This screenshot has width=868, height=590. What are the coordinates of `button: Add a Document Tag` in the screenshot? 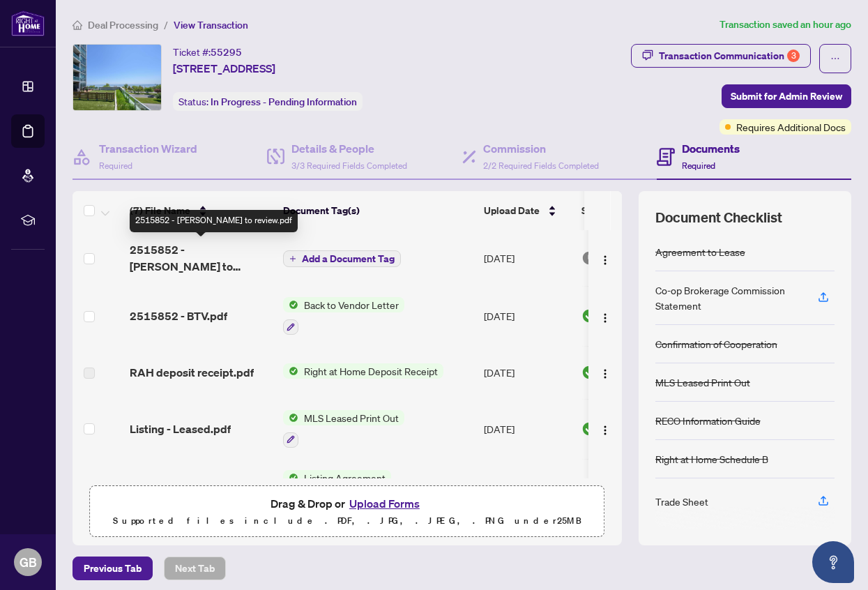 It's located at (341, 259).